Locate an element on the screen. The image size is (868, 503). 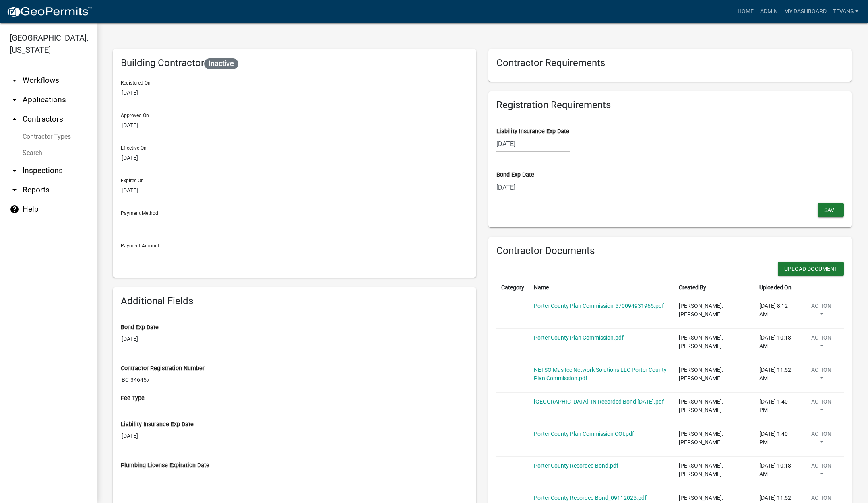
th: Name is located at coordinates (602, 287).